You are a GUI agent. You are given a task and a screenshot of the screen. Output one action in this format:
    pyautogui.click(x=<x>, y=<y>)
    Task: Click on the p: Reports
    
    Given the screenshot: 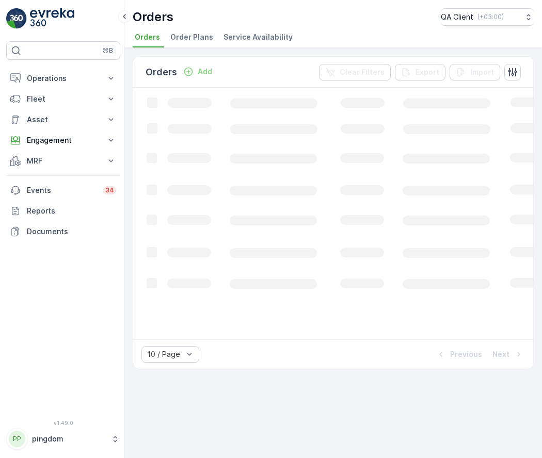 What is the action you would take?
    pyautogui.click(x=71, y=211)
    